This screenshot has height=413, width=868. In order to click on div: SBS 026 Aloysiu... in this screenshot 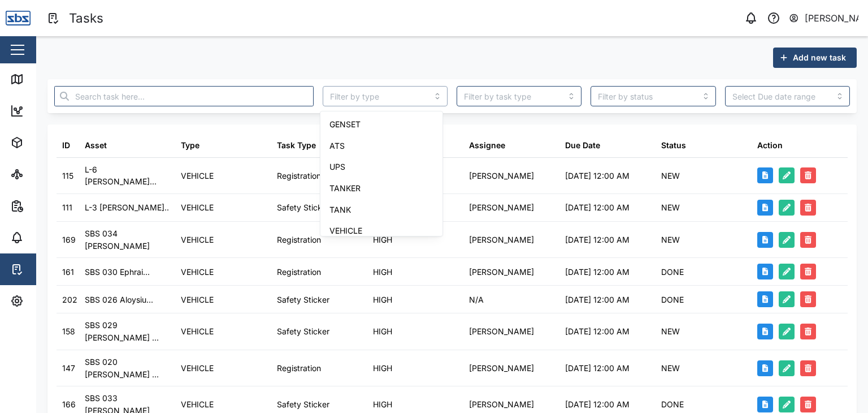, I will do `click(118, 300)`.